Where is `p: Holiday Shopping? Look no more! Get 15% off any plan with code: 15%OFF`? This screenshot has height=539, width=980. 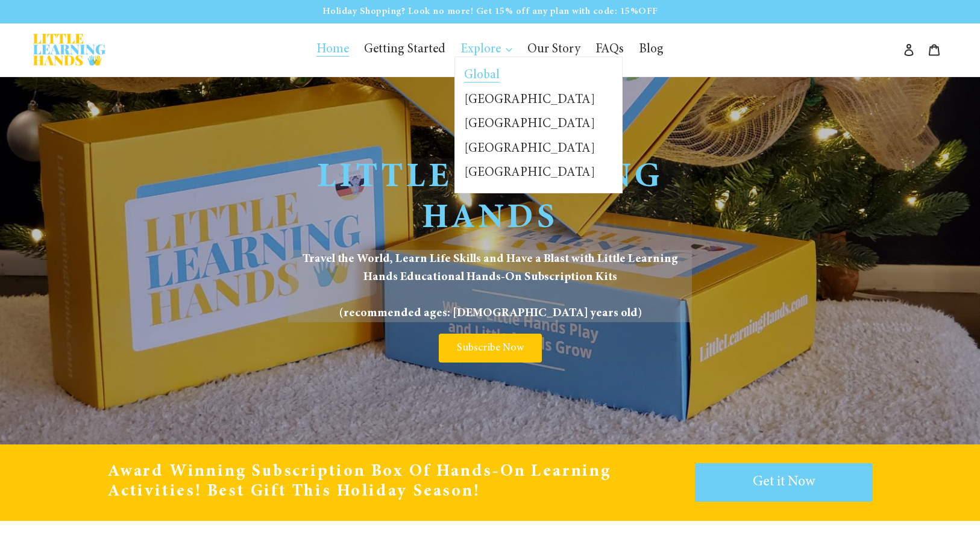 p: Holiday Shopping? Look no more! Get 15% off any plan with code: 15%OFF is located at coordinates (490, 12).